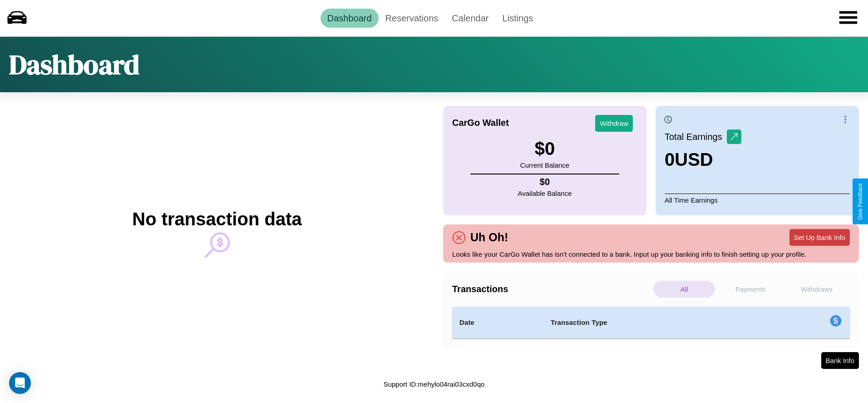 This screenshot has height=403, width=868. What do you see at coordinates (498, 322) in the screenshot?
I see `h4: Date` at bounding box center [498, 322].